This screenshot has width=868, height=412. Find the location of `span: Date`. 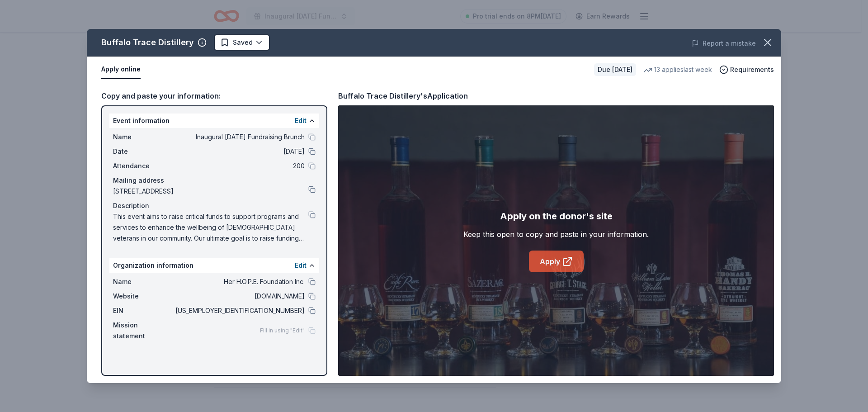

span: Date is located at coordinates (143, 151).